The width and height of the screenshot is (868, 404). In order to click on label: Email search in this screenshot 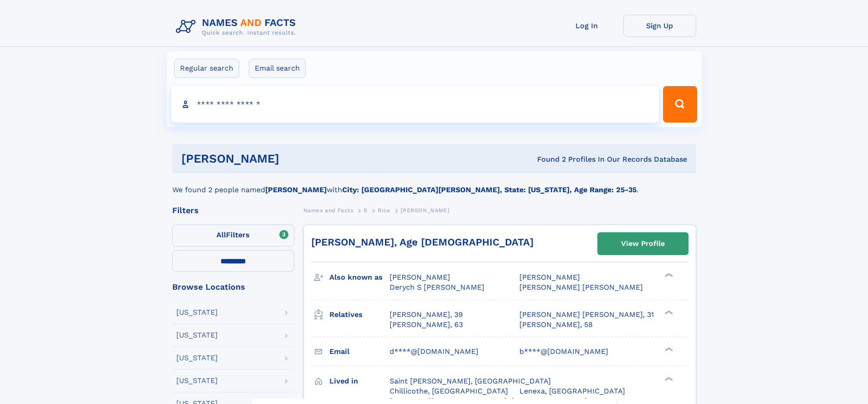, I will do `click(277, 68)`.